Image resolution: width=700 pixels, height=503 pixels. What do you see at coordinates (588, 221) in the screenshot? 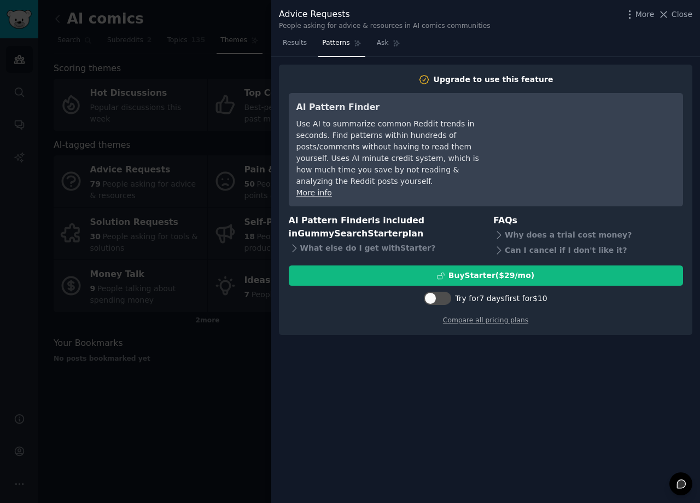
I see `h3: FAQs` at bounding box center [588, 221].